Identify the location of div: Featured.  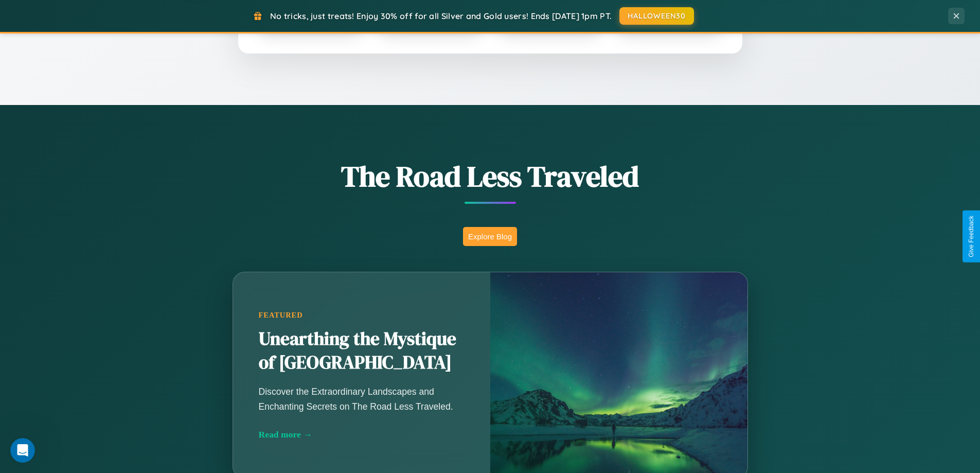
(362, 315).